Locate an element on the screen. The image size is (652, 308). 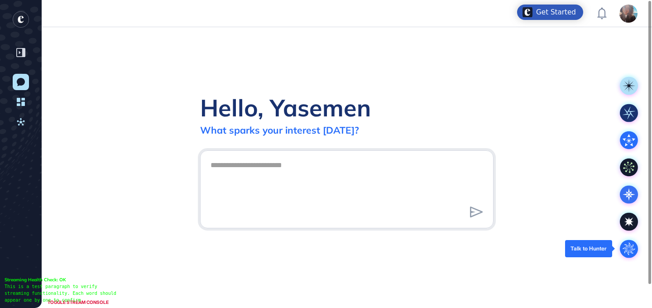
div: Talk to Hunter is located at coordinates (589, 249).